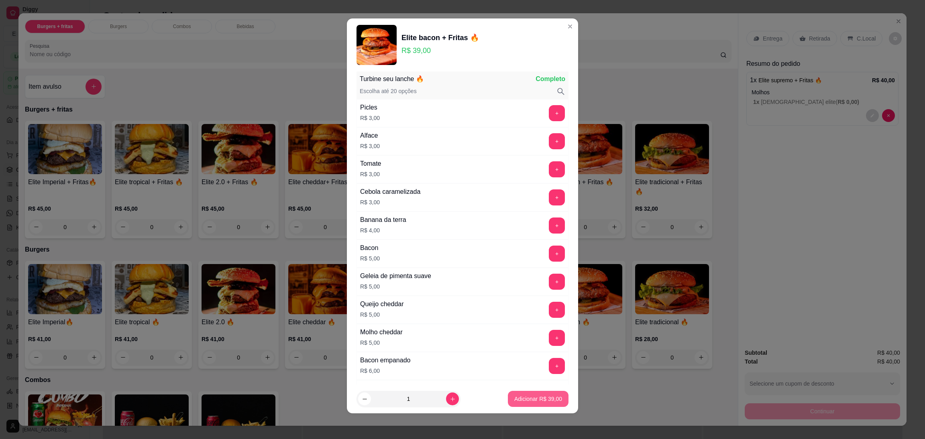  What do you see at coordinates (365, 399) in the screenshot?
I see `button: decrease-product-quantity` at bounding box center [365, 399].